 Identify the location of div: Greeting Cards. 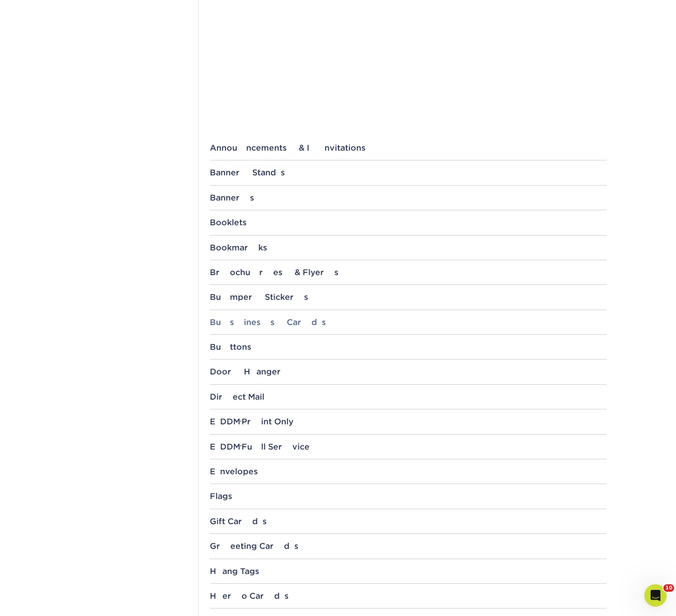
(408, 546).